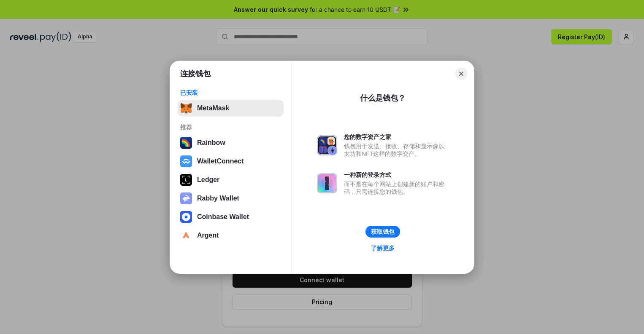 The height and width of the screenshot is (334, 644). What do you see at coordinates (396, 175) in the screenshot?
I see `div: 一种新的登录方式` at bounding box center [396, 175].